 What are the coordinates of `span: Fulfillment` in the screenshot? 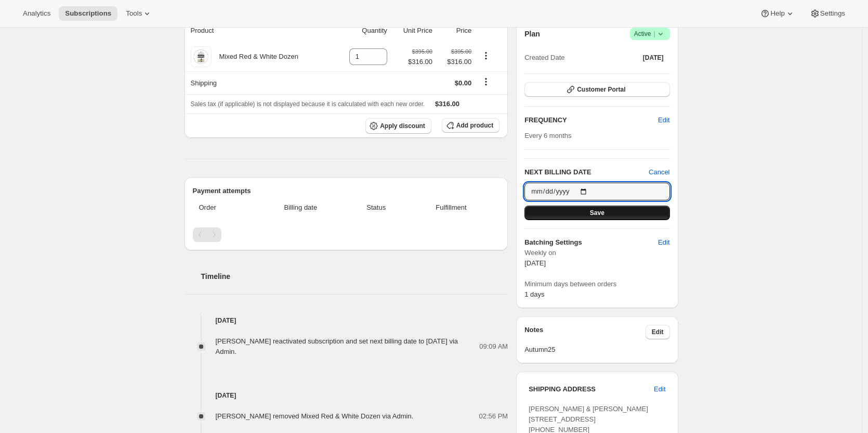 It's located at (451, 208).